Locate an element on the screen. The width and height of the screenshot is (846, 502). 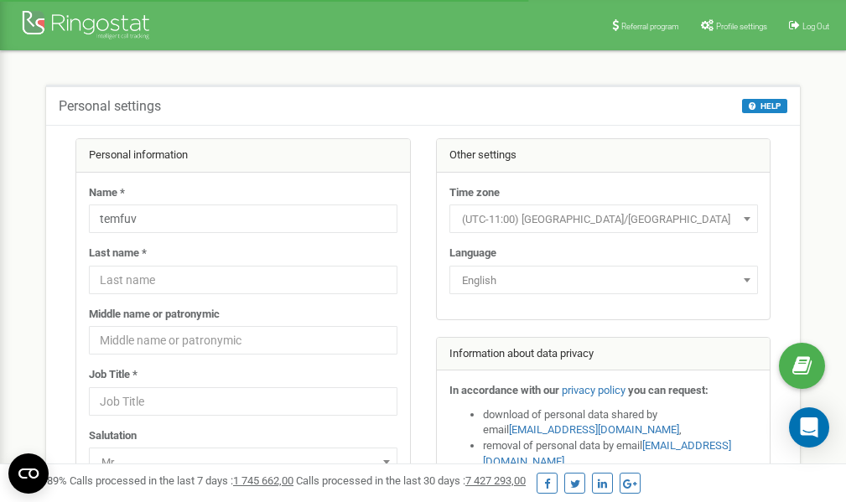
input: Middle name or patronymic is located at coordinates (243, 341).